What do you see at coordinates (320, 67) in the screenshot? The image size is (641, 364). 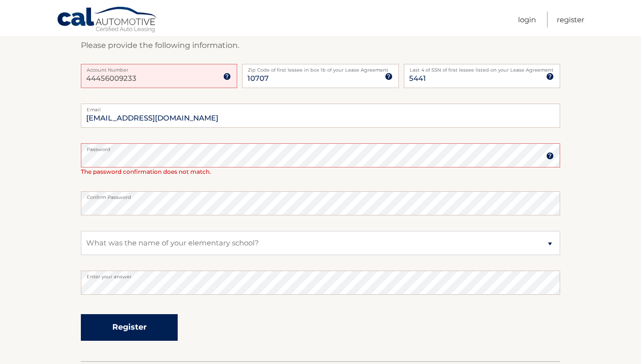 I see `label: Zip Code of first lessee in box 1b of your Lease Agreement` at bounding box center [320, 67].